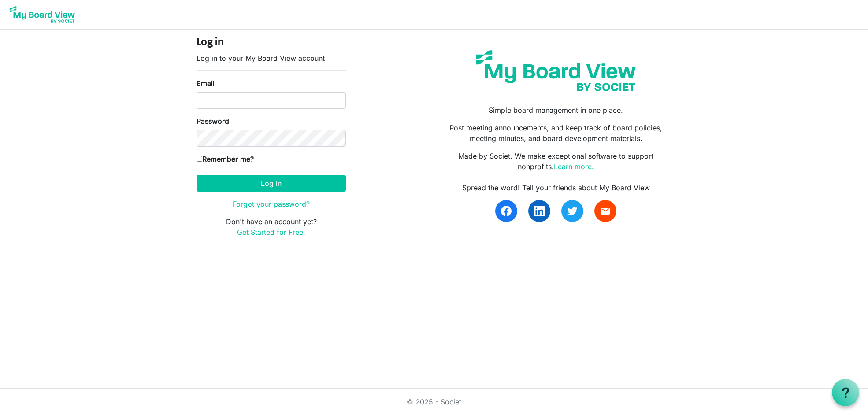  What do you see at coordinates (434, 402) in the screenshot?
I see `a: © 2025 - Societ` at bounding box center [434, 402].